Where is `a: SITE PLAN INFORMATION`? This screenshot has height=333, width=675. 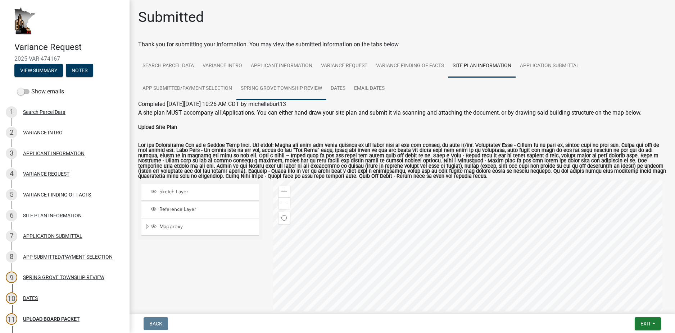
a: SITE PLAN INFORMATION is located at coordinates (482, 66).